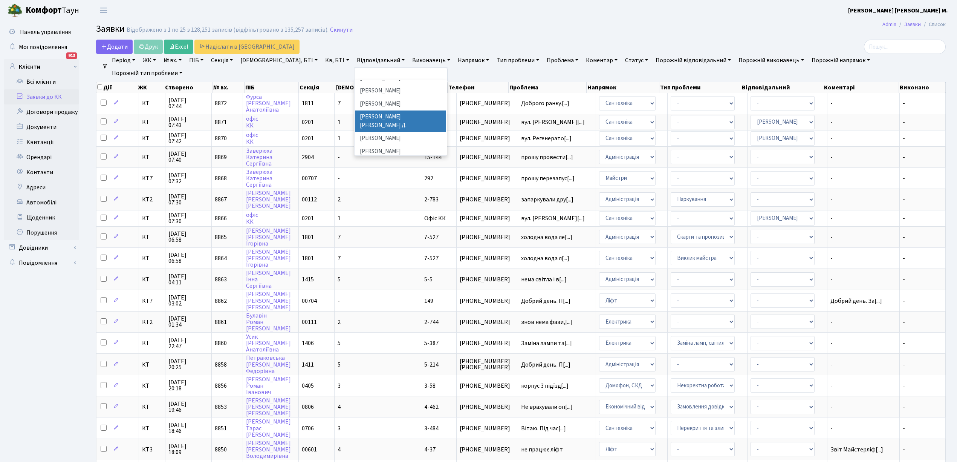 This screenshot has height=462, width=957. What do you see at coordinates (563, 60) in the screenshot?
I see `a: Проблема` at bounding box center [563, 60].